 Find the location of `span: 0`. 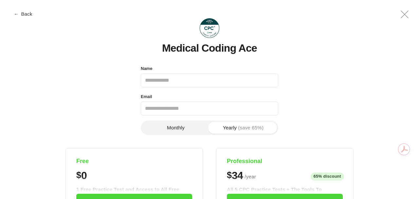

span: 0 is located at coordinates (84, 176).